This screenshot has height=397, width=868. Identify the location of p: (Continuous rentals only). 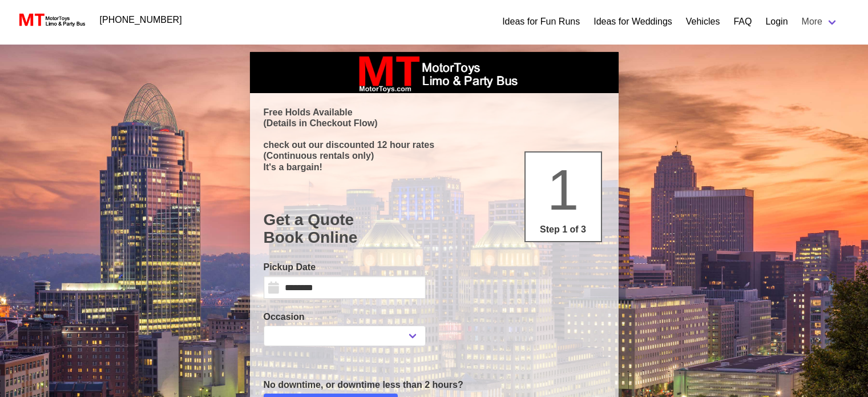
(434, 155).